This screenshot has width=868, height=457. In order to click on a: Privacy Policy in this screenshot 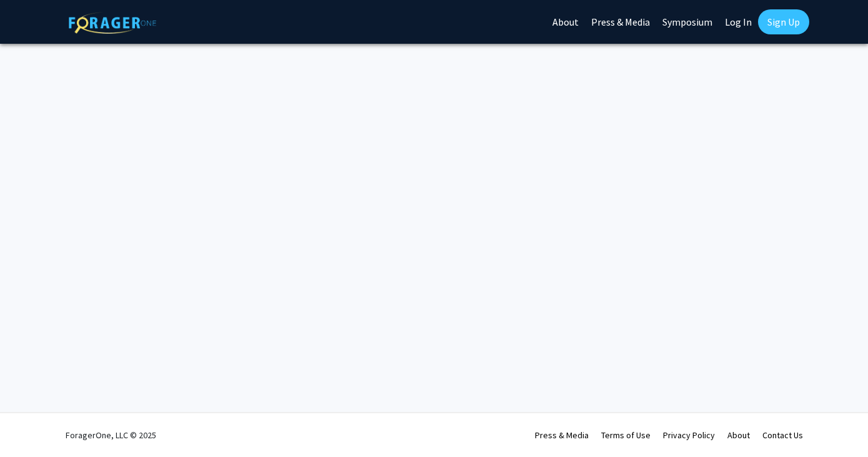, I will do `click(689, 435)`.